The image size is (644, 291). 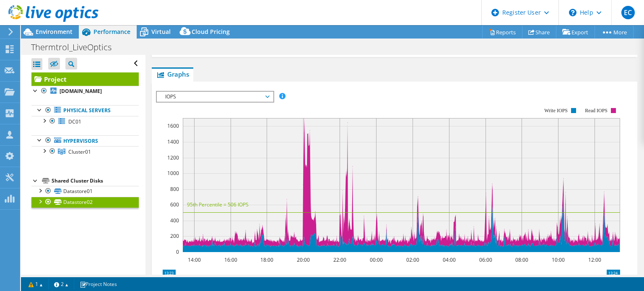 What do you see at coordinates (161, 32) in the screenshot?
I see `span: Virtual` at bounding box center [161, 32].